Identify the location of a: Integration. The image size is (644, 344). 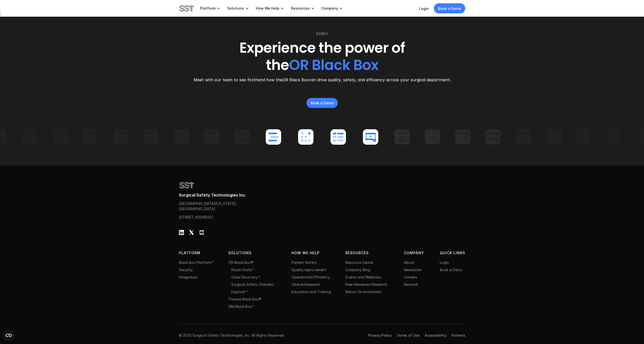
(188, 277).